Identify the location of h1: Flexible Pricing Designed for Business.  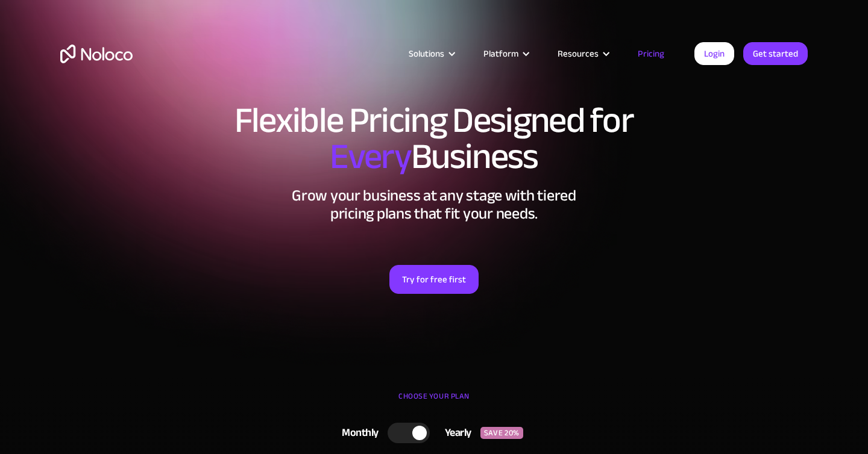
(434, 139).